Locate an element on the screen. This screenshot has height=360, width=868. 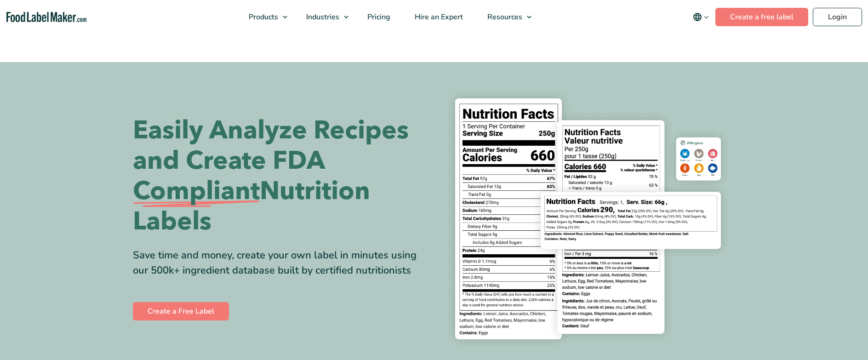
a: Login is located at coordinates (837, 17).